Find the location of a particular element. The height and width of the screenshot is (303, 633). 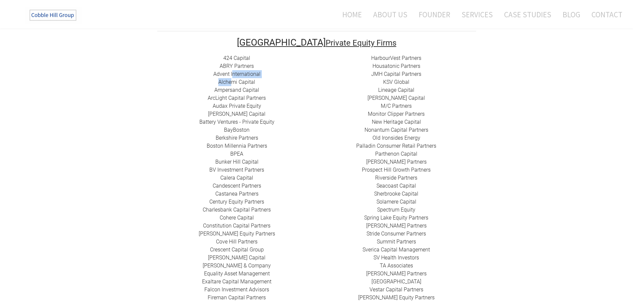

a: Seacoast Capital is located at coordinates (396, 185).